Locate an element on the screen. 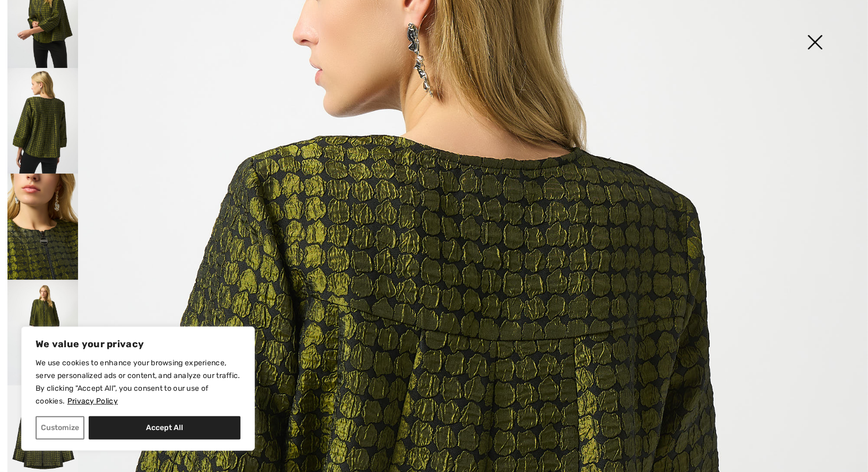  a: Privacy Policy is located at coordinates (93, 401).